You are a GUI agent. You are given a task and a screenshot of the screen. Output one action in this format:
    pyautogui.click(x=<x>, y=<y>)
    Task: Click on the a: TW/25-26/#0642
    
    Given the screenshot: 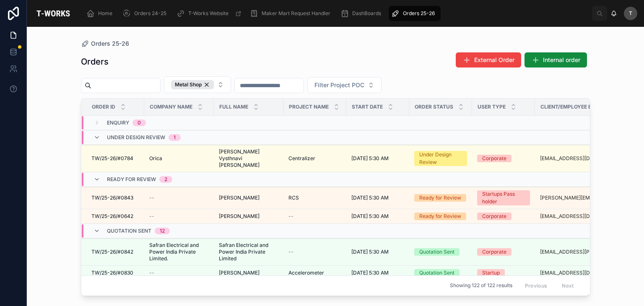 What is the action you would take?
    pyautogui.click(x=115, y=216)
    